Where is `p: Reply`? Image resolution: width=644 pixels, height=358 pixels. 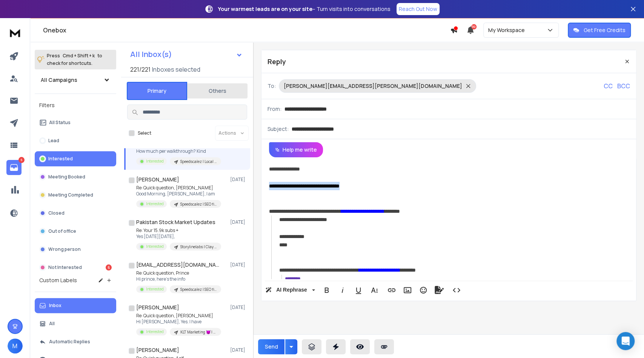 p: Reply is located at coordinates (276, 61).